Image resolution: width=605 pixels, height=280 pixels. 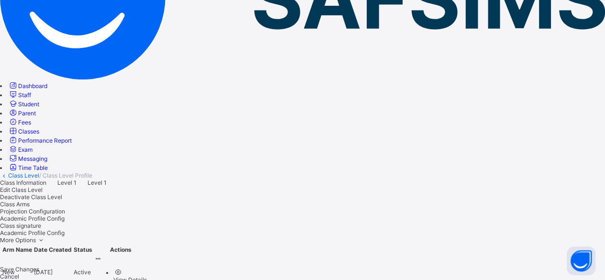 What do you see at coordinates (24, 122) in the screenshot?
I see `span: Fees` at bounding box center [24, 122].